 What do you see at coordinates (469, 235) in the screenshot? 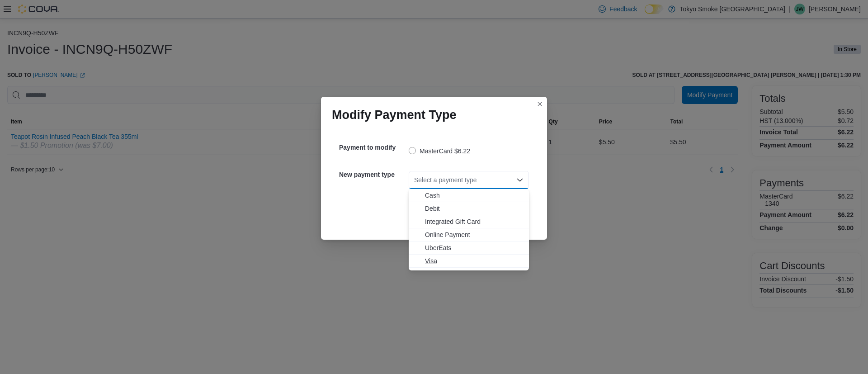
I see `button: Online Payment` at bounding box center [469, 235].